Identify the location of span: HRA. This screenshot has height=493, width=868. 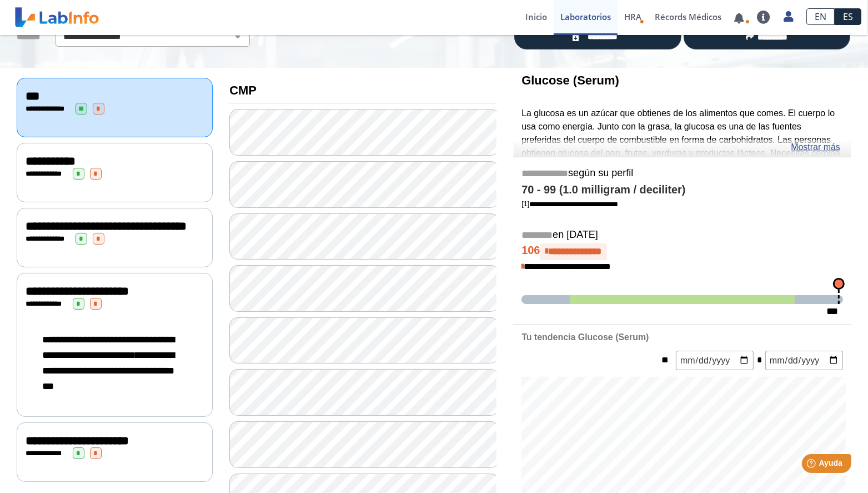
(633, 17).